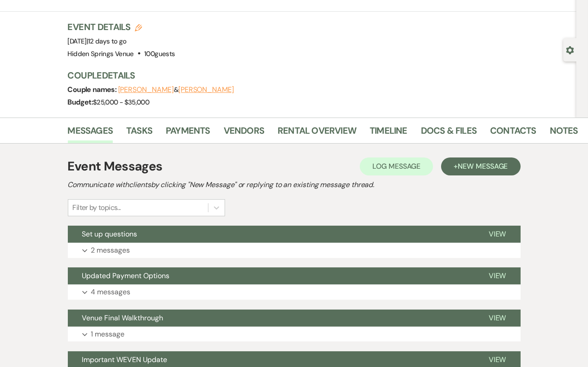  What do you see at coordinates (271, 276) in the screenshot?
I see `button: Updated Payment Options` at bounding box center [271, 276].